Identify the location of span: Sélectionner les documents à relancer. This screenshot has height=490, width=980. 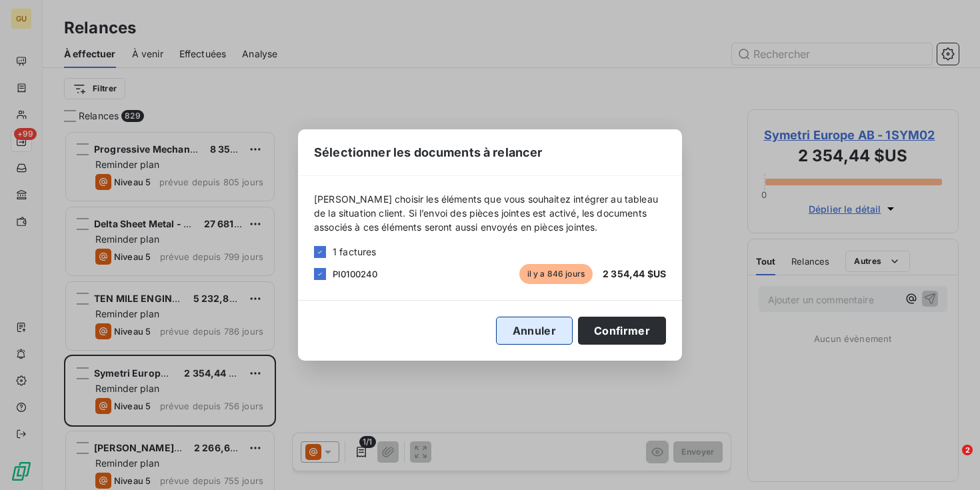
(428, 152).